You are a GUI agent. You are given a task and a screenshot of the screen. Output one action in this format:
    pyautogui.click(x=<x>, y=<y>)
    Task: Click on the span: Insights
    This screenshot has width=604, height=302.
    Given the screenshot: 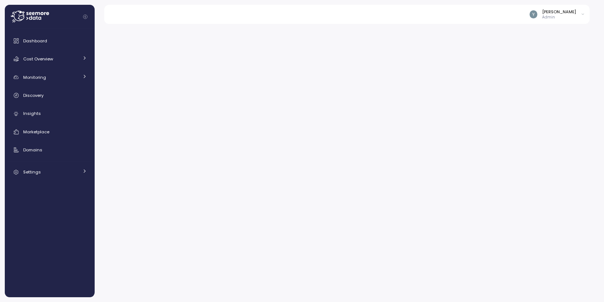 What is the action you would take?
    pyautogui.click(x=32, y=114)
    